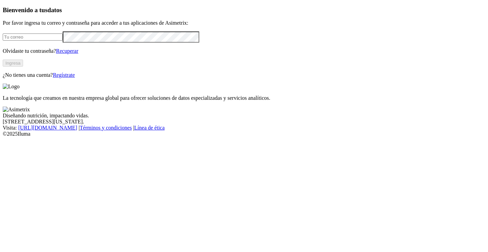 The width and height of the screenshot is (488, 252). Describe the element at coordinates (244, 10) in the screenshot. I see `h3: Bienvenido a tus` at that location.